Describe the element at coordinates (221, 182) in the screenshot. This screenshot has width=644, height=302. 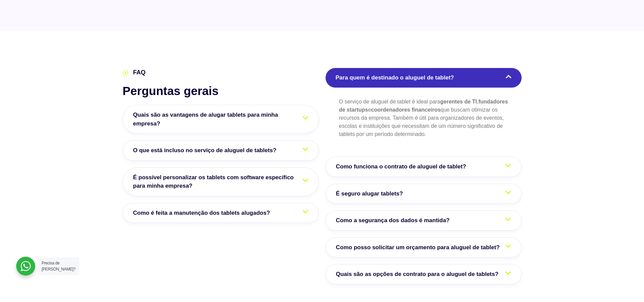
I see `span: É possível personalizar os tablets com software específico para minha empresa?` at that location.